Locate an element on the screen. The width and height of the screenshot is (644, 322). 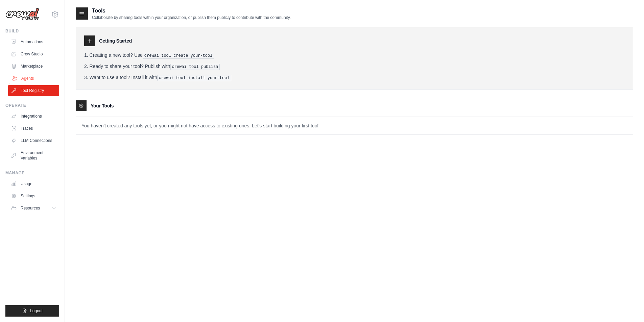
p: Collaborate by sharing tools within your organization, or publish them publicly to contribute wit... is located at coordinates (191, 17).